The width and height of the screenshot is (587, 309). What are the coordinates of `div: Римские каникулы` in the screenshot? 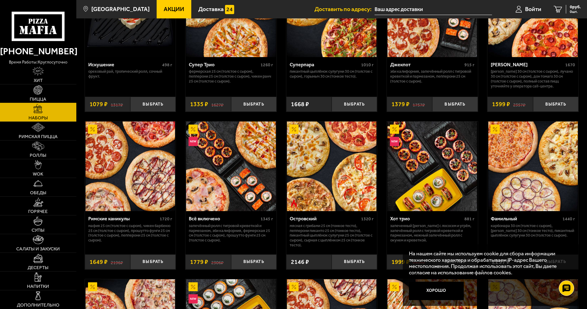 It's located at (123, 218).